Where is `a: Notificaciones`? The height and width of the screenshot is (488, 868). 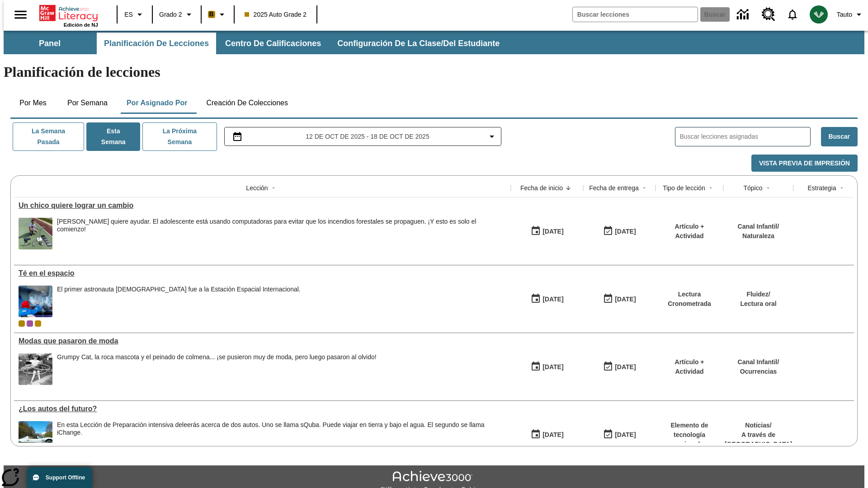
a: Notificaciones is located at coordinates (792, 15).